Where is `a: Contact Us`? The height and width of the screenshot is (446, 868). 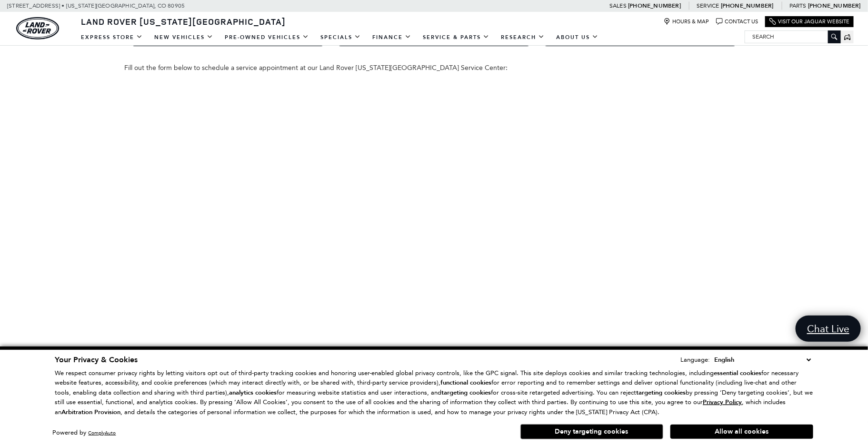 a: Contact Us is located at coordinates (737, 21).